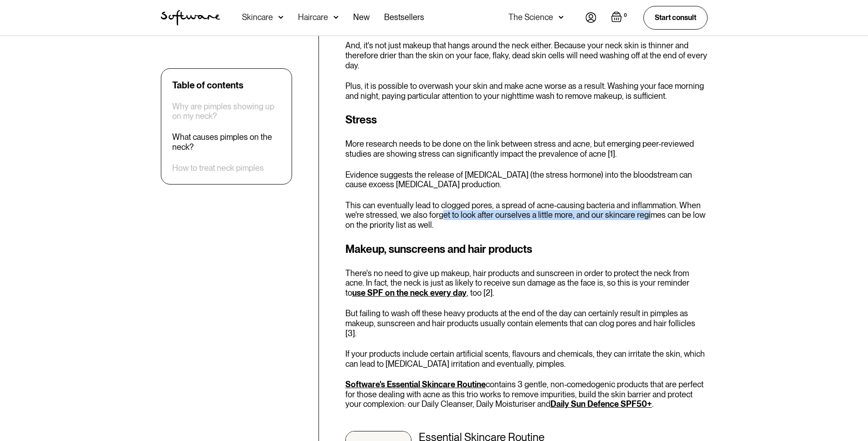  Describe the element at coordinates (218, 168) in the screenshot. I see `a: How to treat neck pimples` at that location.